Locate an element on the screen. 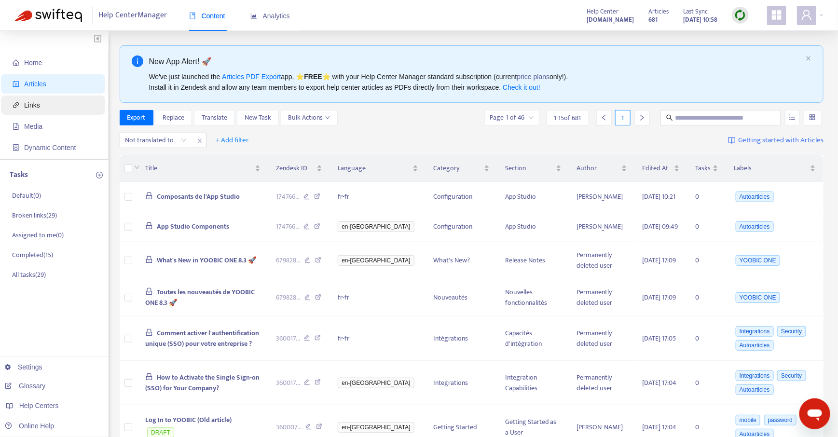  span: mobile is located at coordinates (748, 420).